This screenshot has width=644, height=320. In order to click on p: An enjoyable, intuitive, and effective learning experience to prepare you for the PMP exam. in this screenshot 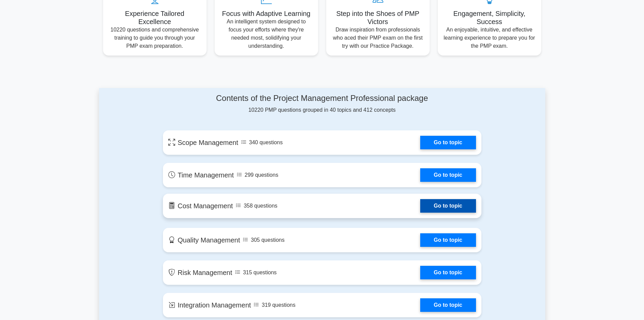, I will do `click(490, 38)`.